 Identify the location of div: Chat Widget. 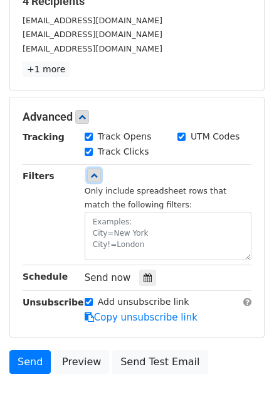
(243, 371).